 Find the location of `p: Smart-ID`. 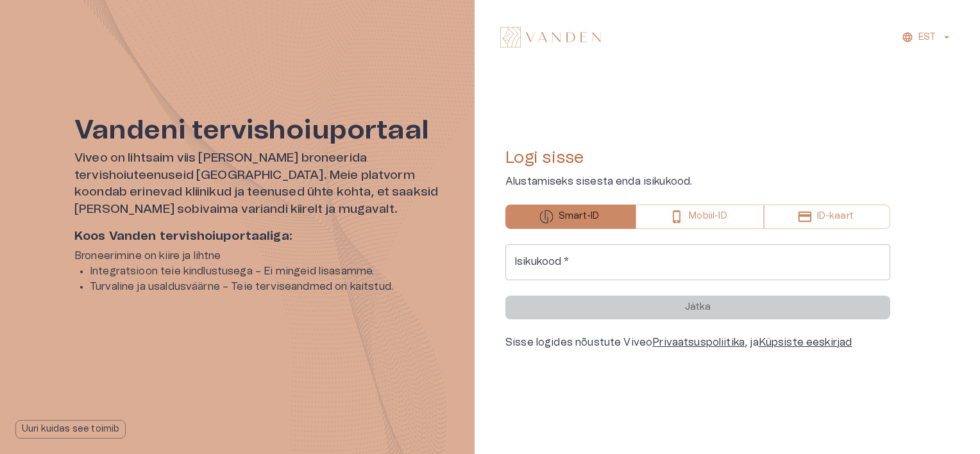

p: Smart-ID is located at coordinates (578, 217).